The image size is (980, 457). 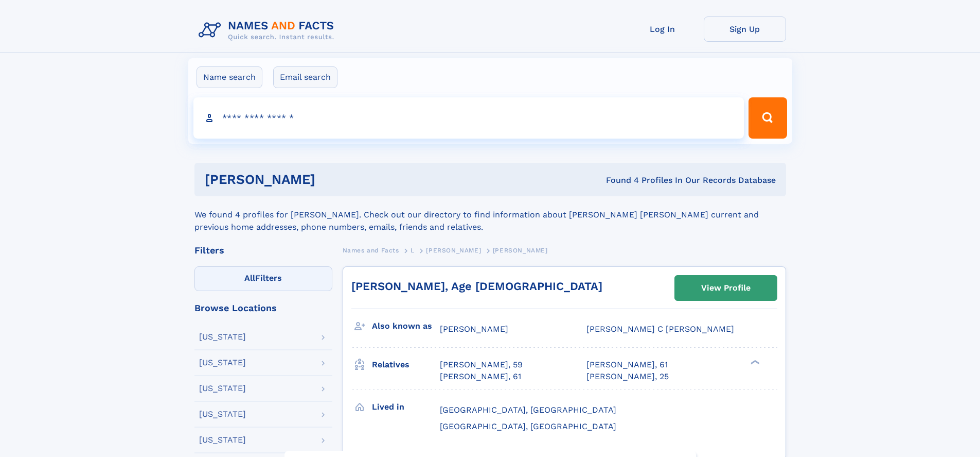 I want to click on a: Names and Facts, so click(x=371, y=250).